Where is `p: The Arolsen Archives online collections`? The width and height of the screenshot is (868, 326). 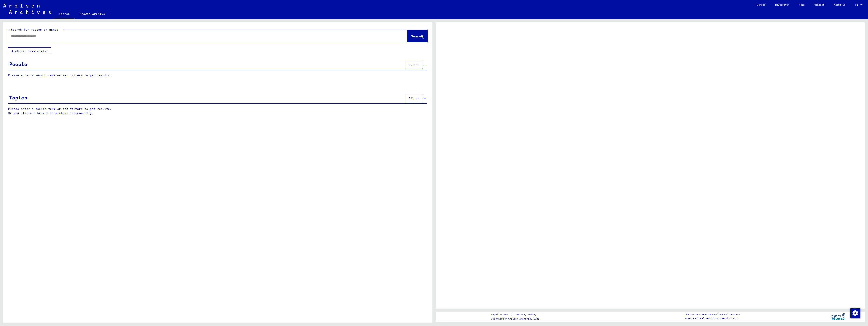 p: The Arolsen Archives online collections is located at coordinates (712, 315).